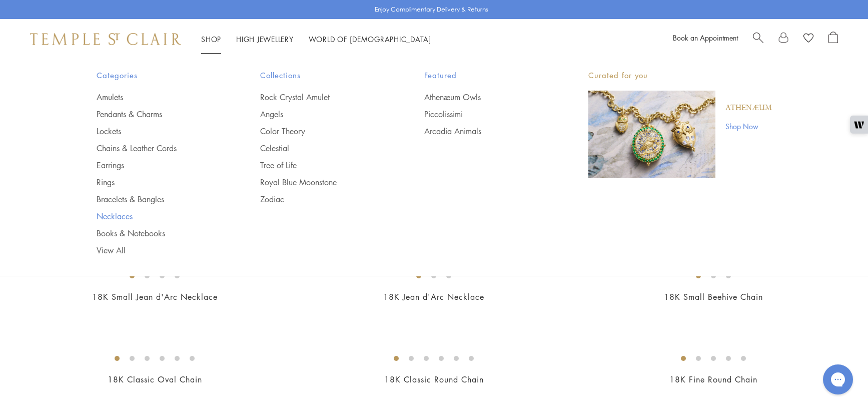  I want to click on a: High JewelleryHigh Jewellery, so click(265, 39).